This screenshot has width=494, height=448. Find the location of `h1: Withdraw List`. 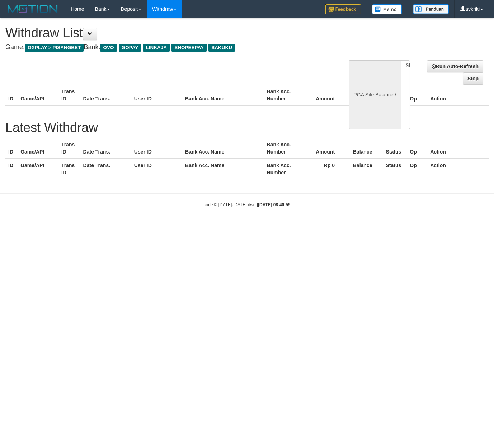

h1: Withdraw List is located at coordinates (164, 33).